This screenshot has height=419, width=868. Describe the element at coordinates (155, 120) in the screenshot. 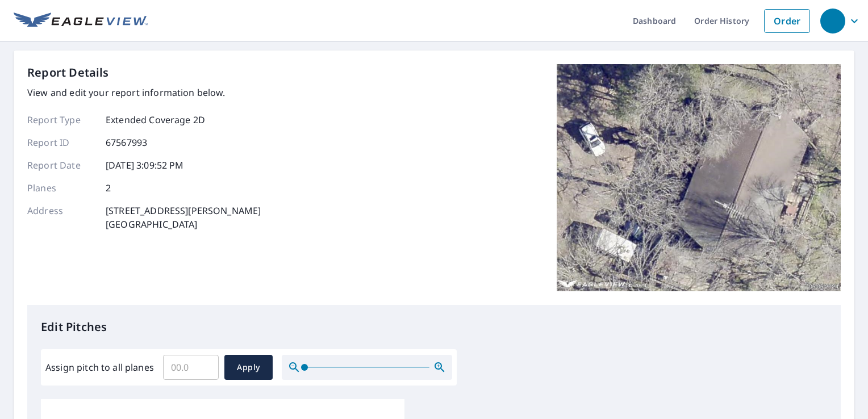

I see `p: Extended Coverage 2D` at that location.